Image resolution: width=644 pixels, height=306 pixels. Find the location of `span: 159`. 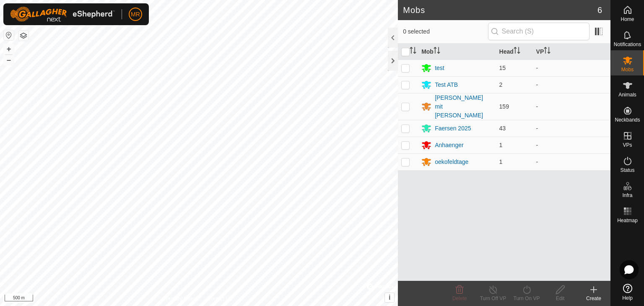

span: 159 is located at coordinates (504, 106).